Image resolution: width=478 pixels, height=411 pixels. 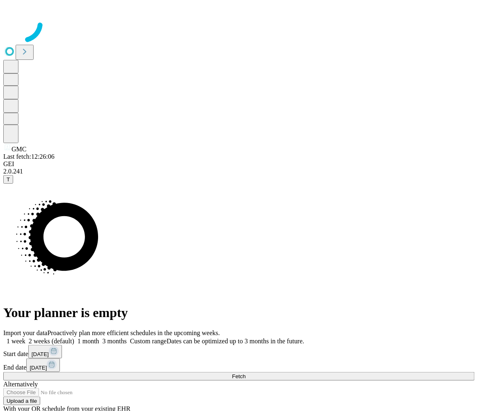 What do you see at coordinates (88, 341) in the screenshot?
I see `span: 1 month` at bounding box center [88, 341].